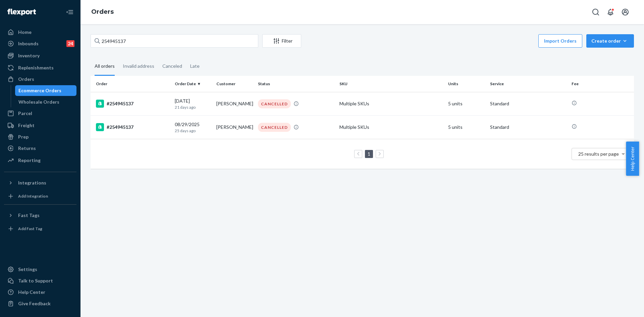 This screenshot has height=317, width=644. I want to click on input: Search orders, so click(174, 41).